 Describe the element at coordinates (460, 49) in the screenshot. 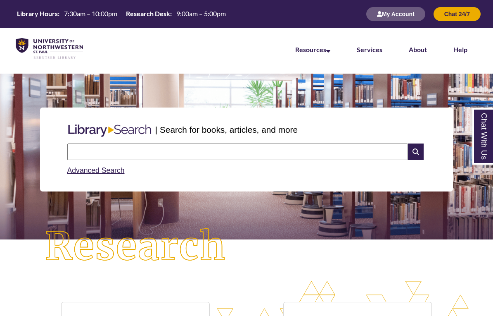

I see `a: Help` at that location.